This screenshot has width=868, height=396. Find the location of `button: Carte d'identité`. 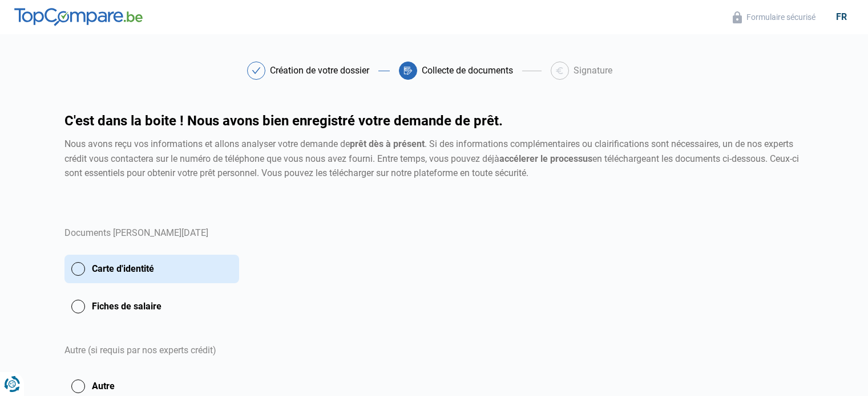

button: Carte d'identité is located at coordinates (152, 269).